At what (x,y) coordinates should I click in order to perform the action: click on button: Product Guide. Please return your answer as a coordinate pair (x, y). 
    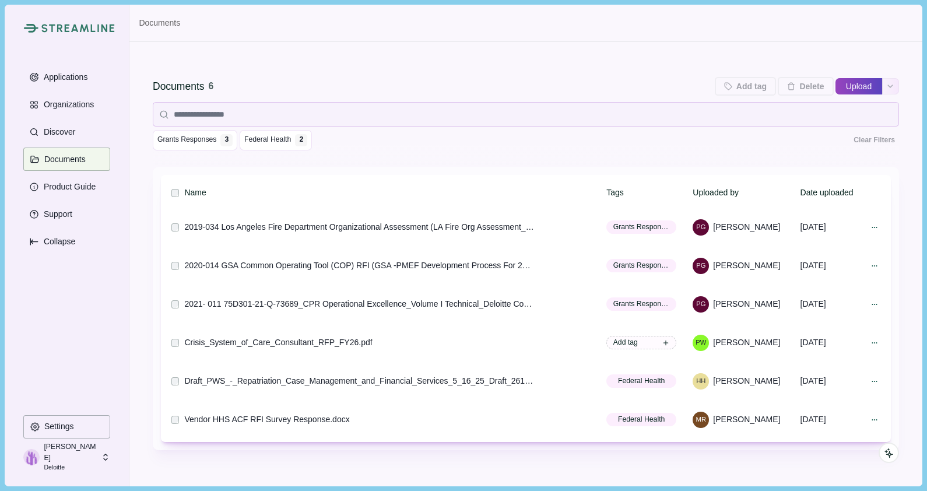
    Looking at the image, I should click on (66, 187).